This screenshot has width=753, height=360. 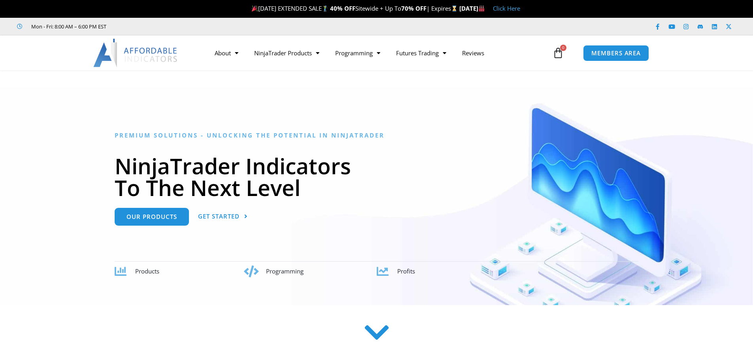 What do you see at coordinates (223, 217) in the screenshot?
I see `a: Get Started` at bounding box center [223, 217].